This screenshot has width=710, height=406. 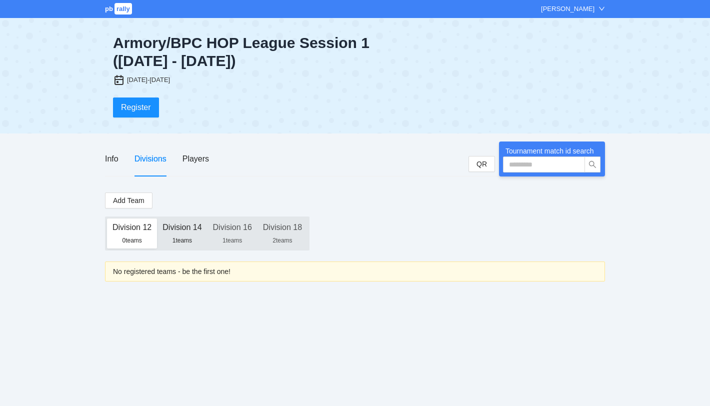 I want to click on div: Info, so click(x=111, y=158).